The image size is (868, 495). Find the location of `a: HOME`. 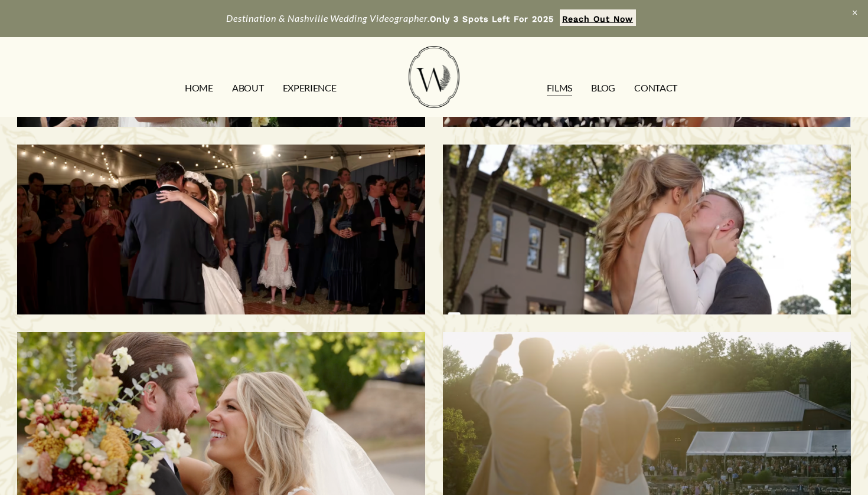

a: HOME is located at coordinates (199, 87).